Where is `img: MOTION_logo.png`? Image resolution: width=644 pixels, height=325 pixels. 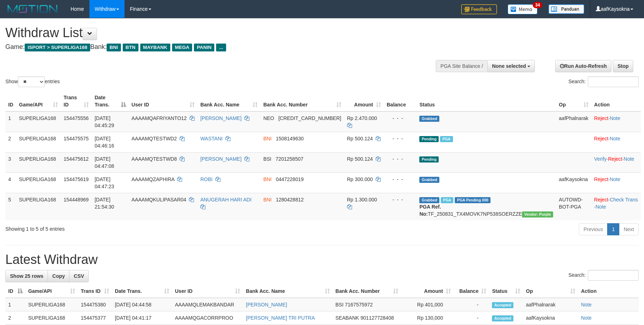 img: MOTION_logo.png is located at coordinates (32, 9).